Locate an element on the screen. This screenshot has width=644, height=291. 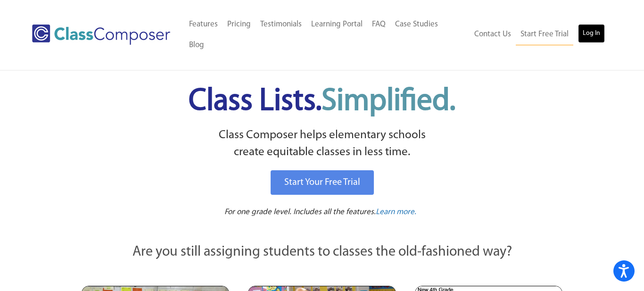
a: Start Your Free Trial is located at coordinates (322, 183).